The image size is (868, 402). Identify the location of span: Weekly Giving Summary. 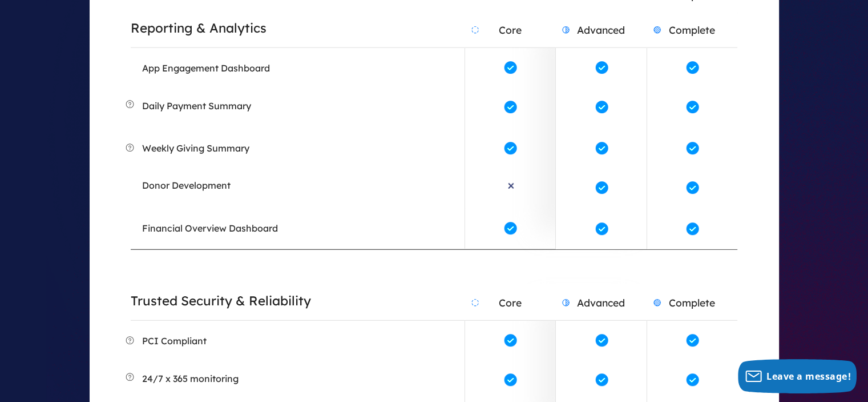
(195, 148).